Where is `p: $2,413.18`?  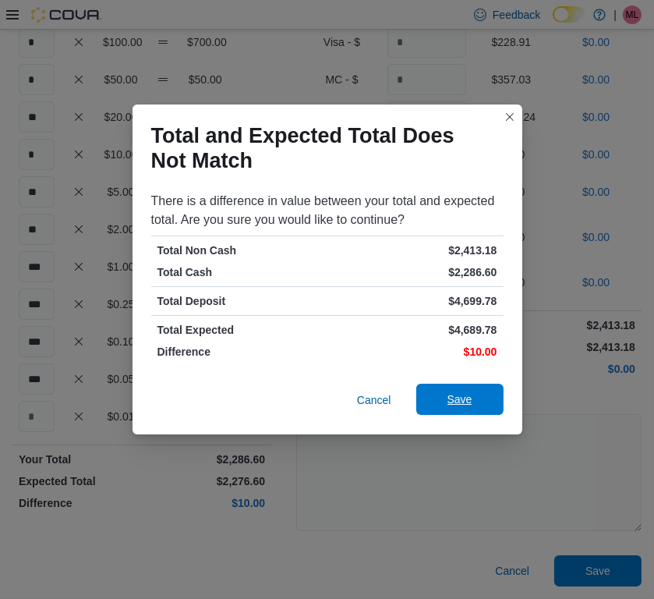
p: $2,413.18 is located at coordinates (414, 250).